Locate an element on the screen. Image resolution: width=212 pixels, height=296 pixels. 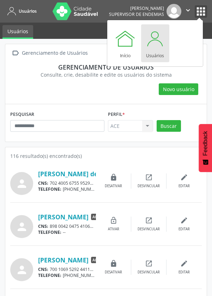
div: 898 0042 0475 4106 075.494.691-64 is located at coordinates (67, 226).